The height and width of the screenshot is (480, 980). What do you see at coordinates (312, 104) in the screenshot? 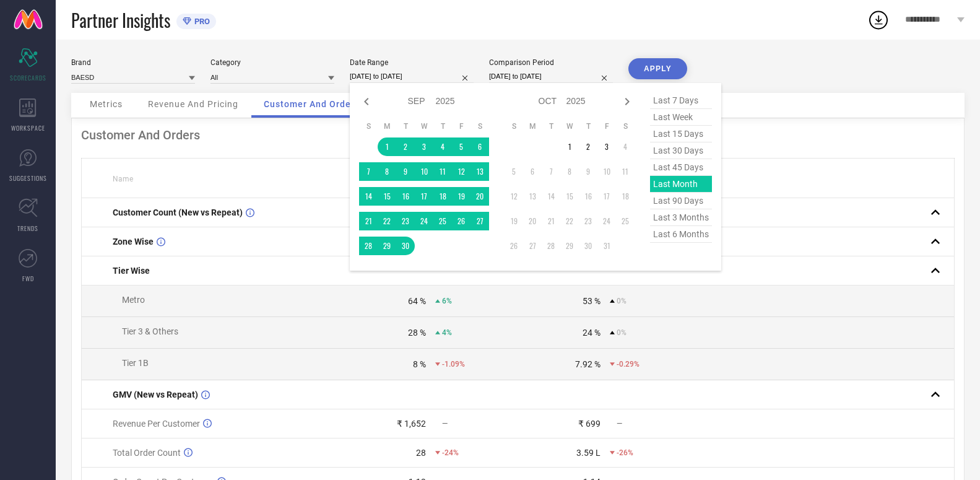
I see `span: Customer And Orders` at bounding box center [312, 104].